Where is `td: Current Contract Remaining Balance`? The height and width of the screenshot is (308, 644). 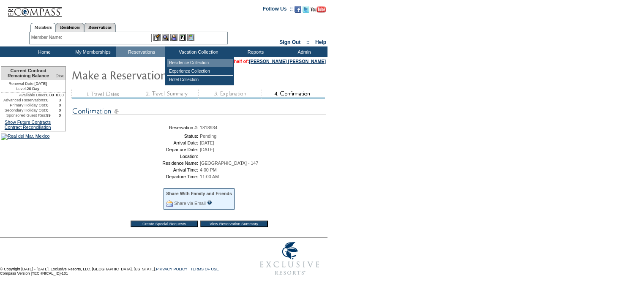
td: Current Contract Remaining Balance is located at coordinates (27, 74).